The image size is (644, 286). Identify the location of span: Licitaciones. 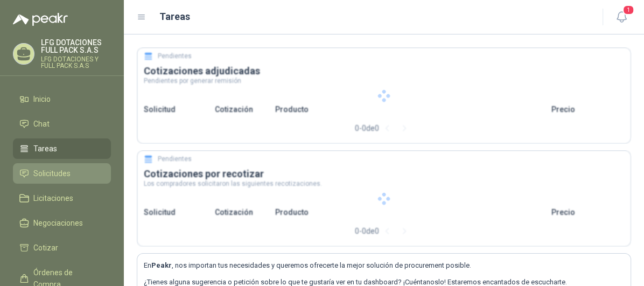
(54, 199).